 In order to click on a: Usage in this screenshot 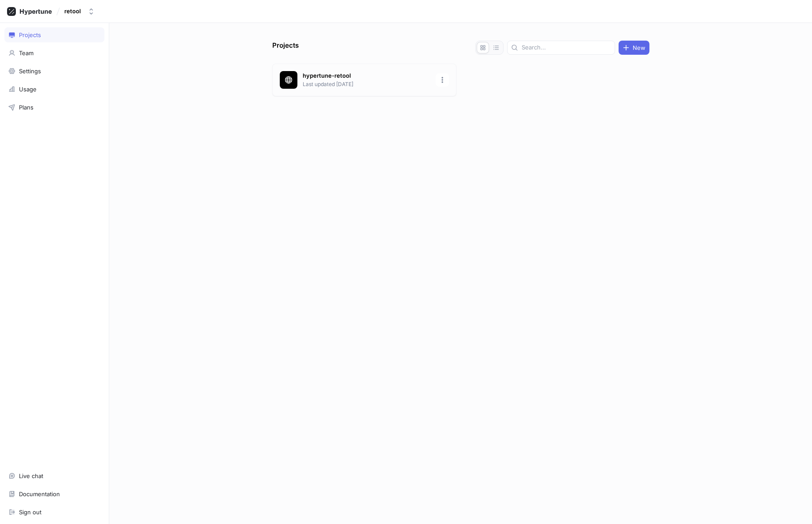, I will do `click(54, 89)`.